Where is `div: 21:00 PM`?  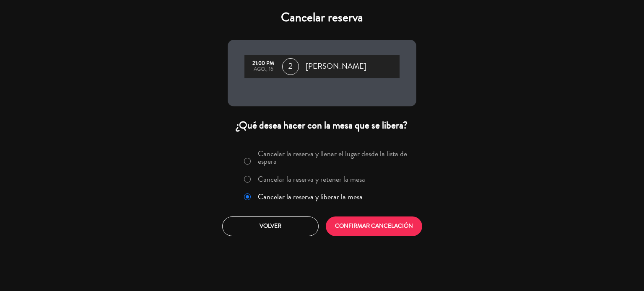 div: 21:00 PM is located at coordinates (263, 64).